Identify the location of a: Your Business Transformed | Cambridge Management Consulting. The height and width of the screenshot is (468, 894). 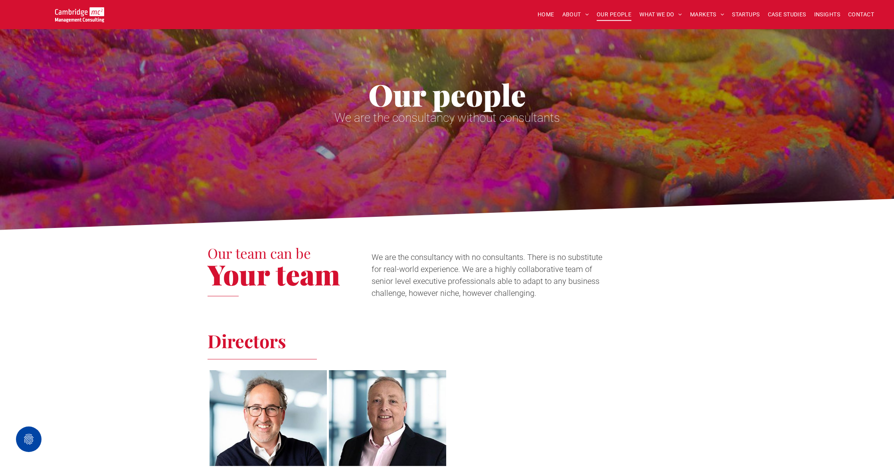
(79, 12).